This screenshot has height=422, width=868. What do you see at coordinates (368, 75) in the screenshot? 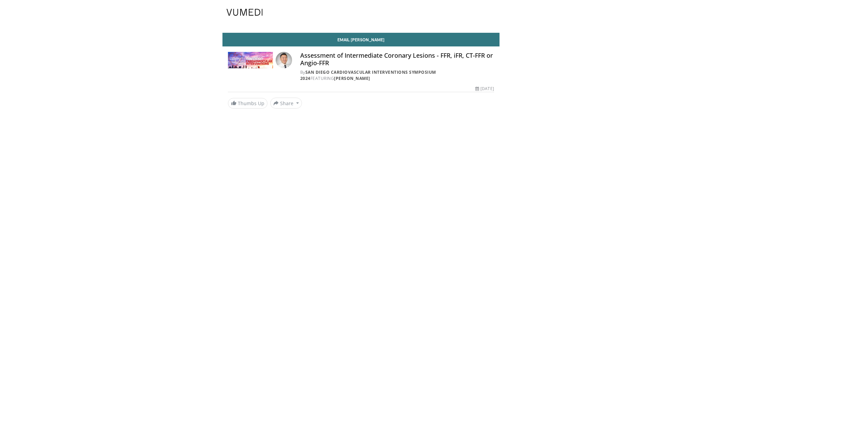
I see `a: San Diego Cardiovascular Interventions Symposium 2024` at bounding box center [368, 75].